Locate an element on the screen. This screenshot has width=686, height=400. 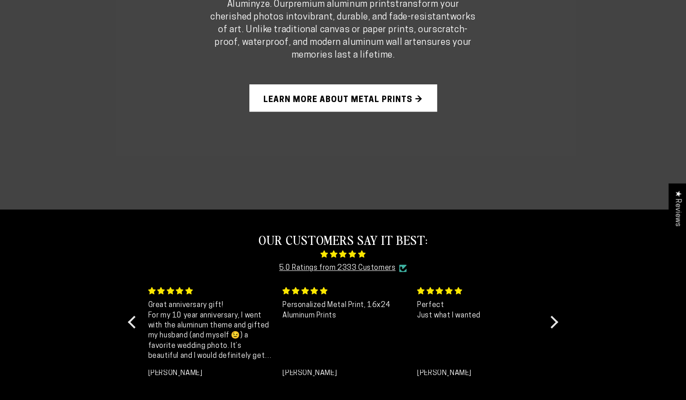
a: 5.0 Ratings from 2333 Customers is located at coordinates (337, 268).